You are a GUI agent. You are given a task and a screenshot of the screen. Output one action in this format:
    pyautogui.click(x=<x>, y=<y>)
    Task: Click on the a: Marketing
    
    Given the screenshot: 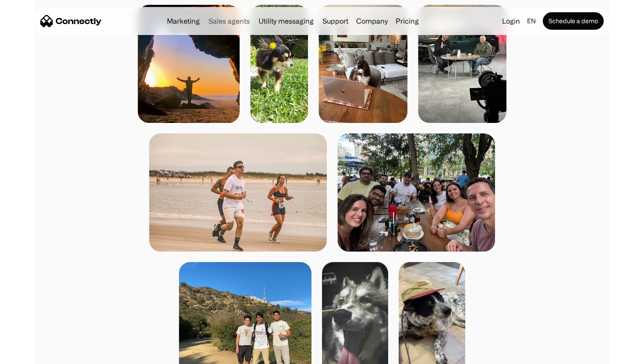 What is the action you would take?
    pyautogui.click(x=183, y=21)
    